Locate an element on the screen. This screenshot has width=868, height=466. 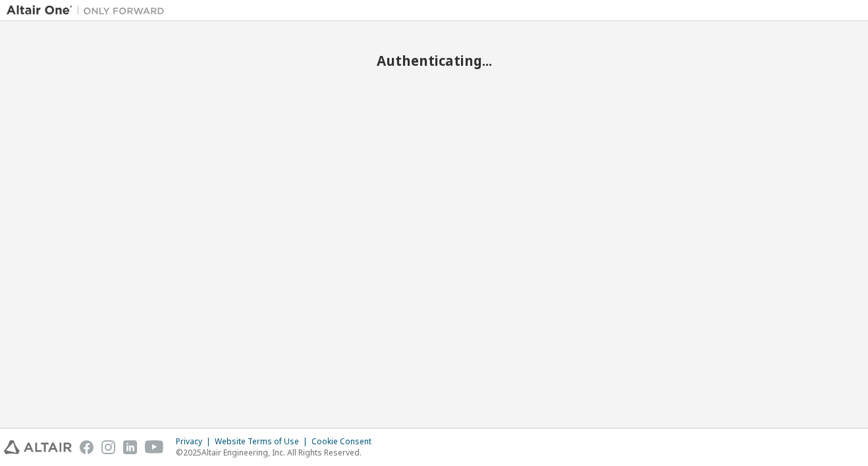
div: Privacy is located at coordinates (195, 442).